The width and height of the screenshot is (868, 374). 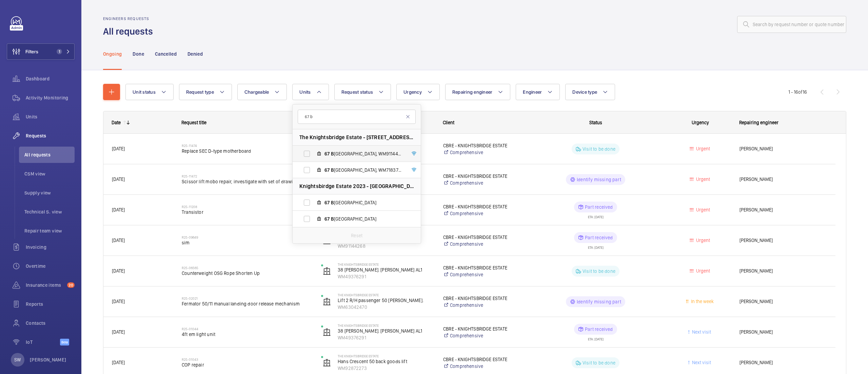 What do you see at coordinates (310, 92) in the screenshot?
I see `button: Units` at bounding box center [310, 92].